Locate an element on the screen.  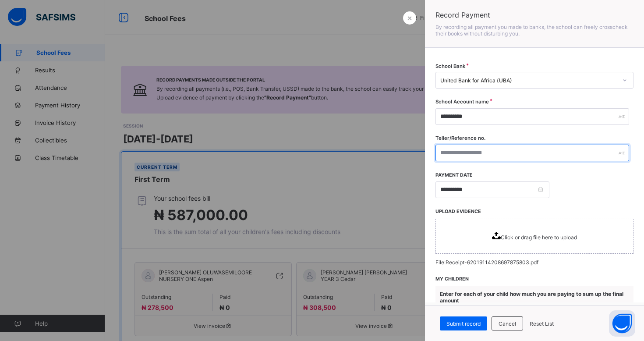
button: Open asap is located at coordinates (622, 323).